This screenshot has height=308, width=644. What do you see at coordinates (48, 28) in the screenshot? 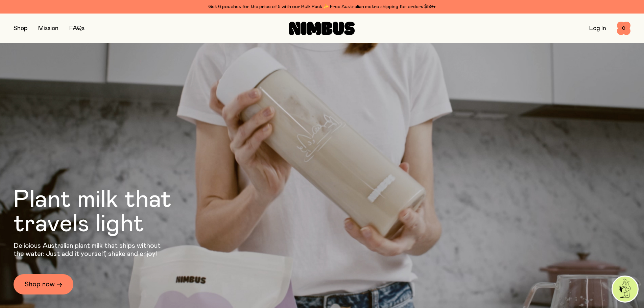
I see `a: Mission` at bounding box center [48, 28].